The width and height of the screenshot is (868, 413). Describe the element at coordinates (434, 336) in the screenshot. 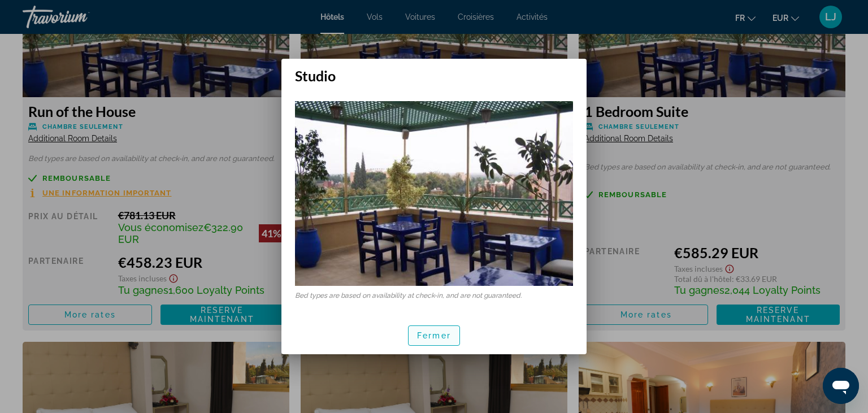

I see `span: Fermer` at that location.